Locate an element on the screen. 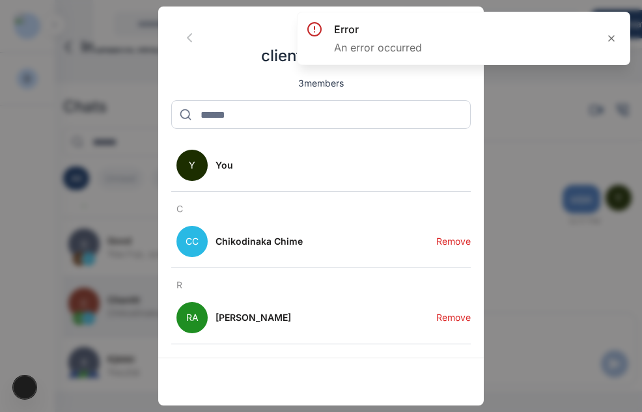 The height and width of the screenshot is (412, 642). p: An error occurred is located at coordinates (377, 48).